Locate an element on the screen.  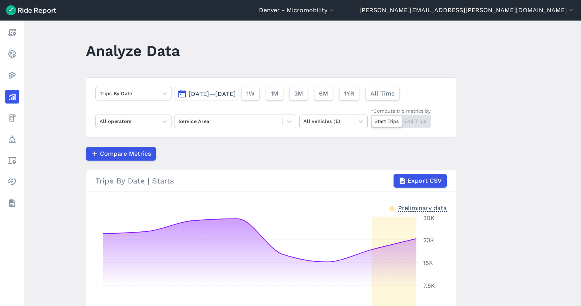
tspan: 7.5K is located at coordinates (429, 285).